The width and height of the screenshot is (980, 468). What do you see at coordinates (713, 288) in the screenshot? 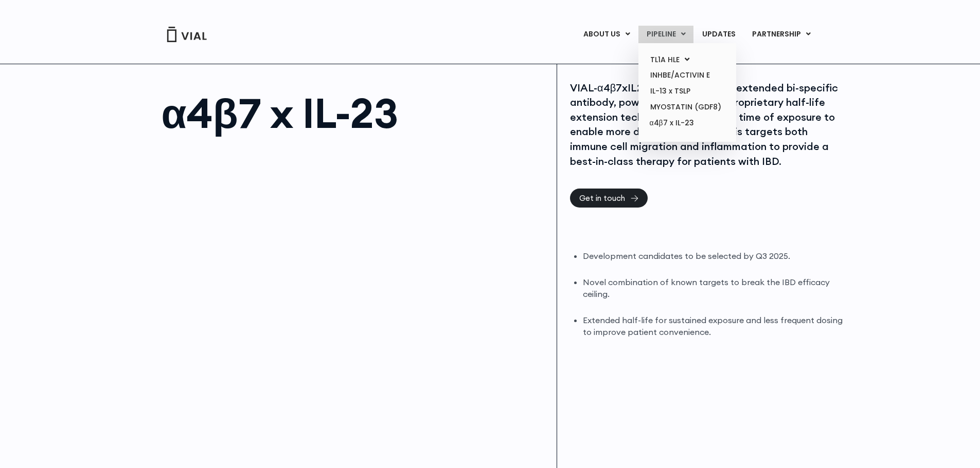
I see `li: Novel combination of known targets to break the IBD efficacy ceiling.` at bounding box center [713, 288].